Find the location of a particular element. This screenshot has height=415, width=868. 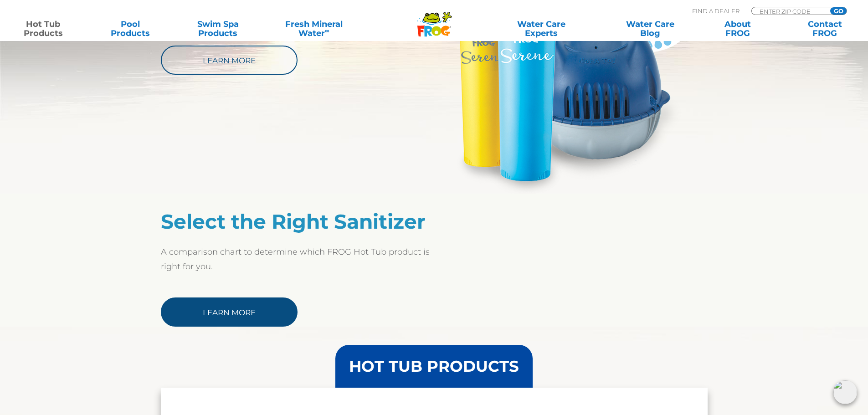

p: Find A Dealer is located at coordinates (716, 11).